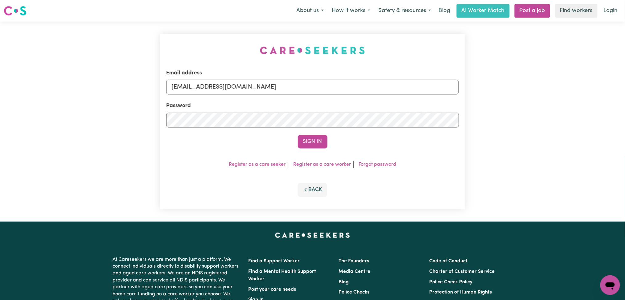 Image resolution: width=625 pixels, height=300 pixels. Describe the element at coordinates (282, 275) in the screenshot. I see `a: Find a Mental Health Support Worker` at that location.